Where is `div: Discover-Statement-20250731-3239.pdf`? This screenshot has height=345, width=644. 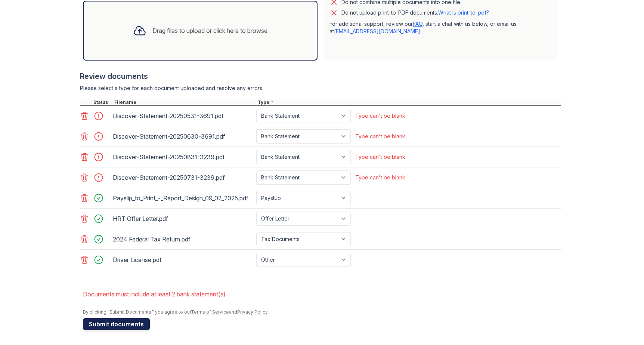
div: Discover-Statement-20250731-3239.pdf is located at coordinates (183, 177).